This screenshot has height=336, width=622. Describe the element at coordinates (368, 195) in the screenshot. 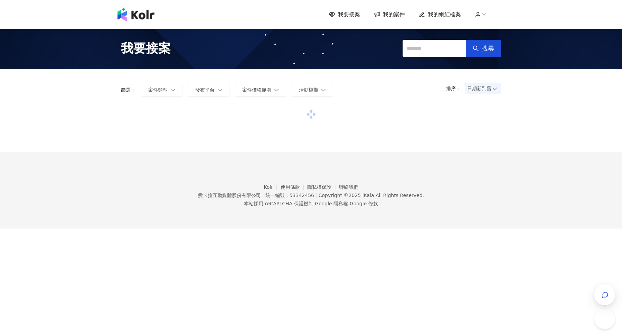

I see `a: iKala` at that location.